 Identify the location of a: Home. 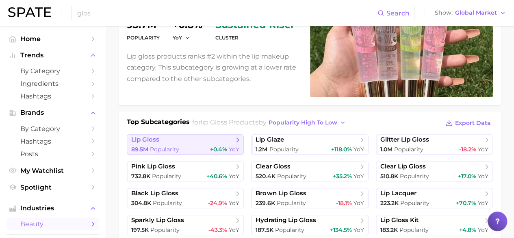
(53, 39).